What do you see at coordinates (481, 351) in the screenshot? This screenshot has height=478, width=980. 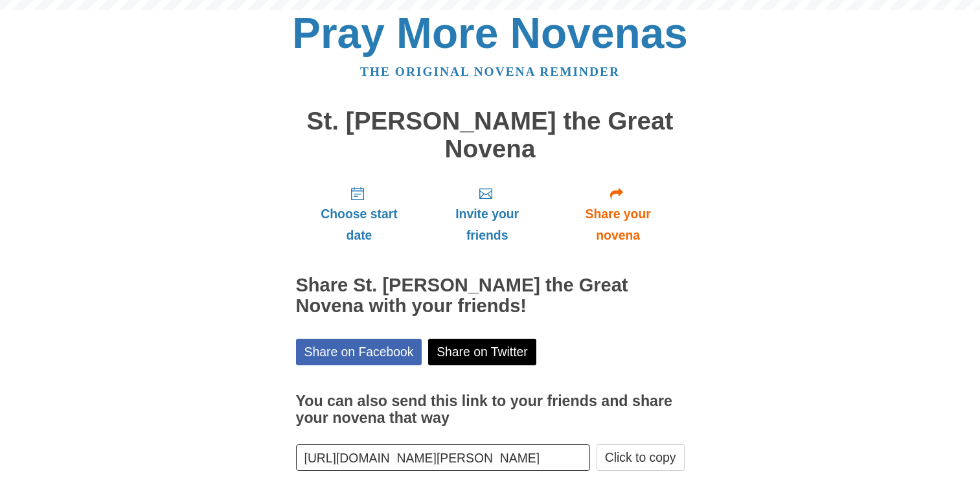 I see `a: Share on Twitter` at bounding box center [481, 351].